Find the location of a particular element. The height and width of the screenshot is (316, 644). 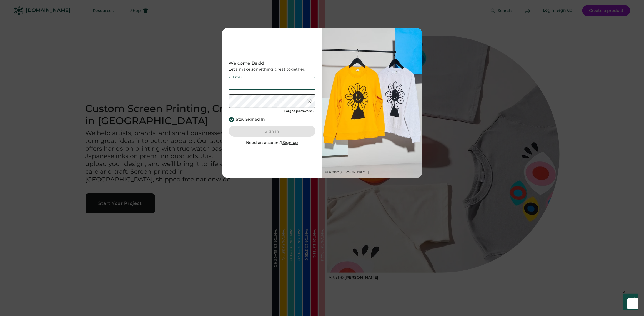

div: Forgot password? is located at coordinates (300, 111).